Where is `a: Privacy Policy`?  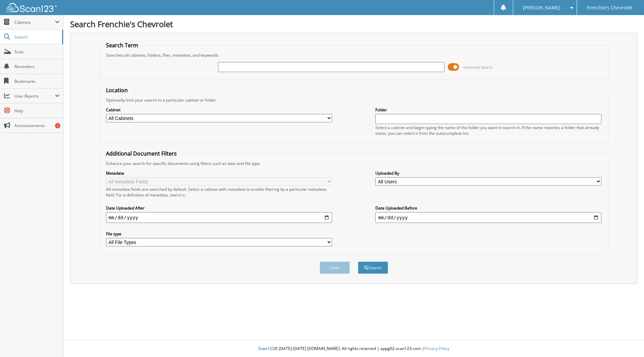
a: Privacy Policy is located at coordinates (437, 348).